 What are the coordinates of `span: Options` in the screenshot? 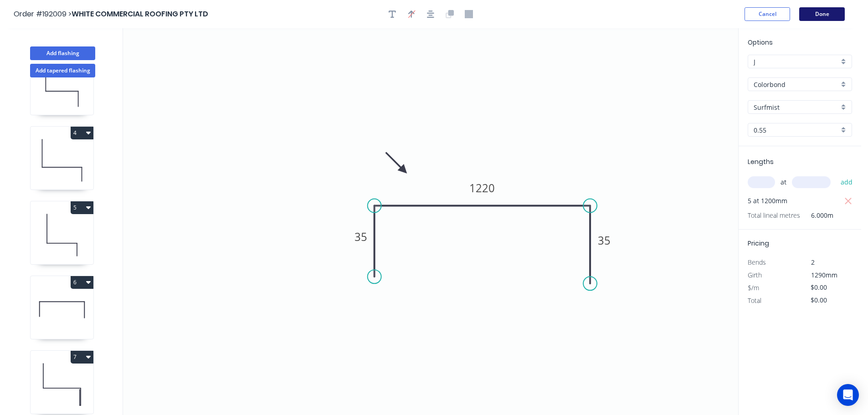 It's located at (760, 43).